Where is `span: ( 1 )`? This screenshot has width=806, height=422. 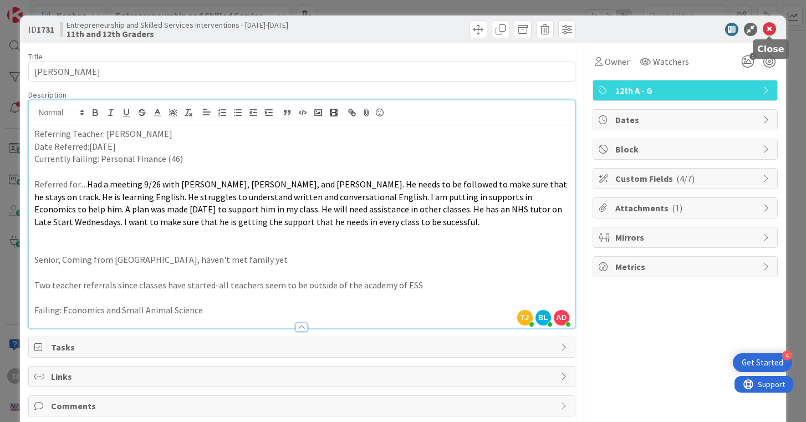 span: ( 1 ) is located at coordinates (677, 208).